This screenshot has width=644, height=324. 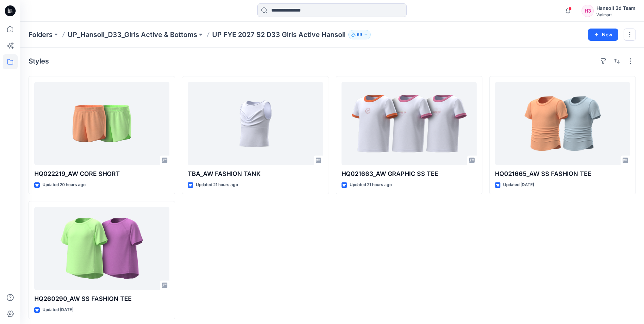 I want to click on p: HQ021663_AW GRAPHIC SS TEE, so click(x=409, y=174).